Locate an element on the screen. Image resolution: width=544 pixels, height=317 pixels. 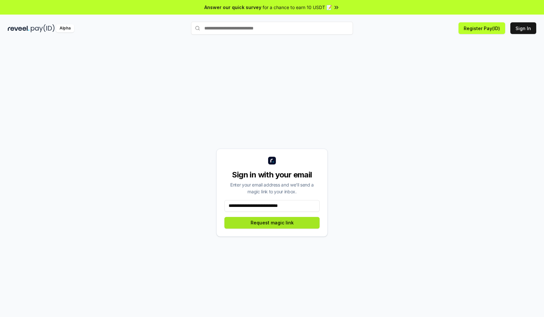
button: Register Pay(ID) is located at coordinates (482, 28).